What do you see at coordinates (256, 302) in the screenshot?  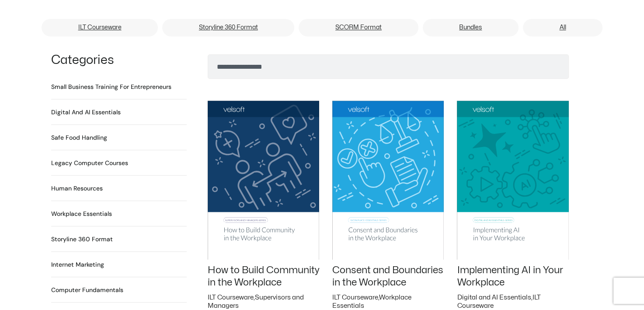 I see `a: Supervisors and Managers` at bounding box center [256, 302].